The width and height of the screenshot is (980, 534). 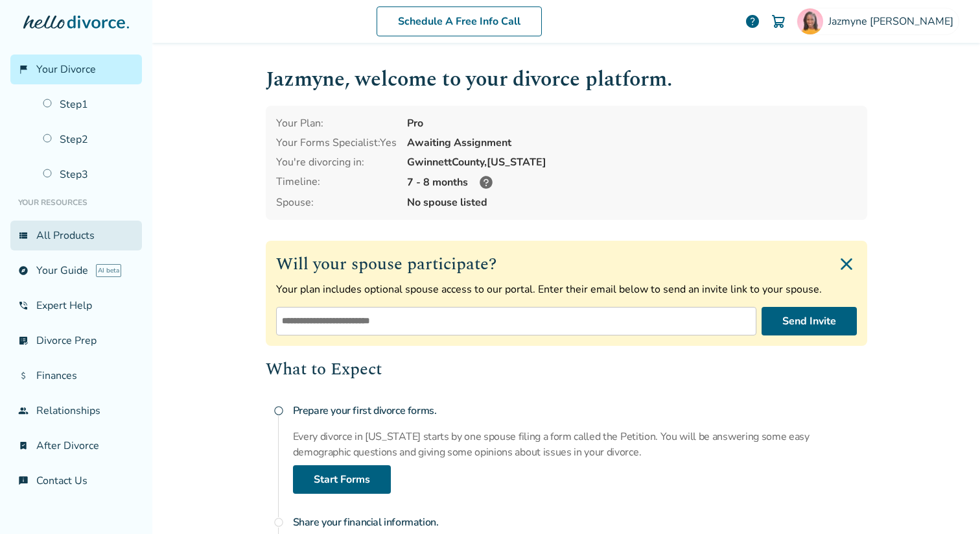 I want to click on a: Step1, so click(x=88, y=105).